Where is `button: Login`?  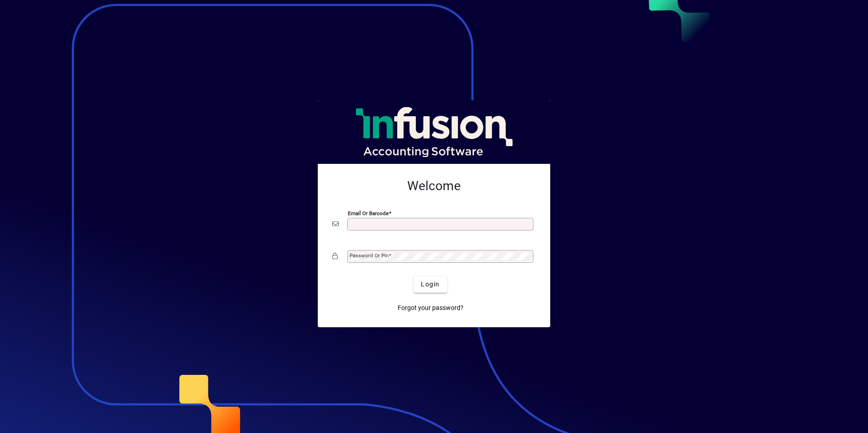 button: Login is located at coordinates (430, 285).